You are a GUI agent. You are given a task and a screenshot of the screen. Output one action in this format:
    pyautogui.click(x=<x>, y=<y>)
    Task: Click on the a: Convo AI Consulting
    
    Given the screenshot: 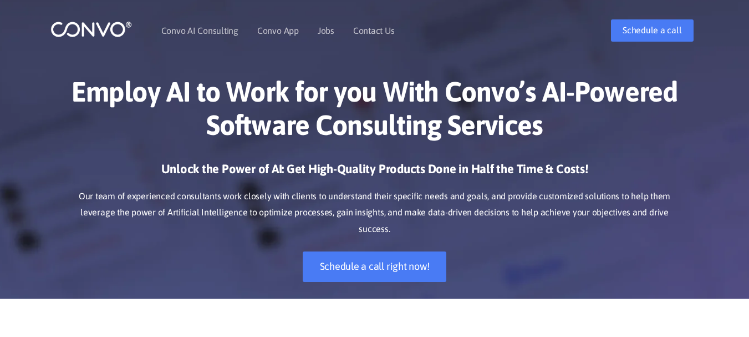 What is the action you would take?
    pyautogui.click(x=200, y=31)
    